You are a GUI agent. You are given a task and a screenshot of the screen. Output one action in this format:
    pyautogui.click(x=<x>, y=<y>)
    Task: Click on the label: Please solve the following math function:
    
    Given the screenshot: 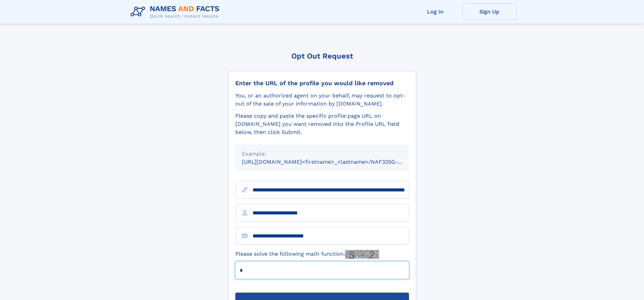 What is the action you would take?
    pyautogui.click(x=307, y=254)
    